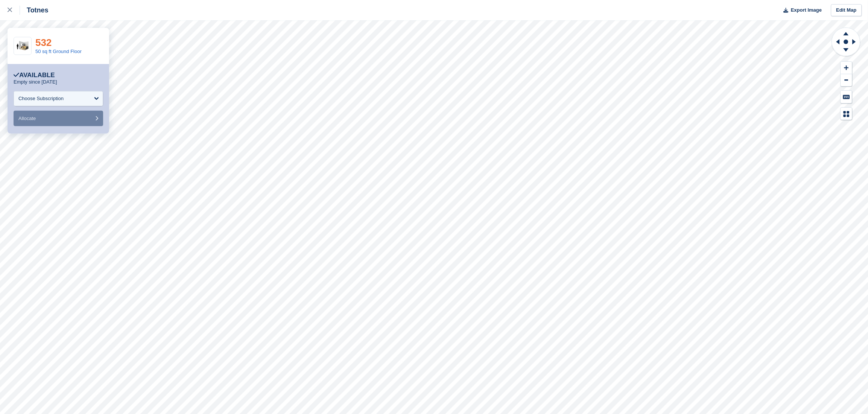  What do you see at coordinates (847, 114) in the screenshot?
I see `button: Map Legend` at bounding box center [847, 114].